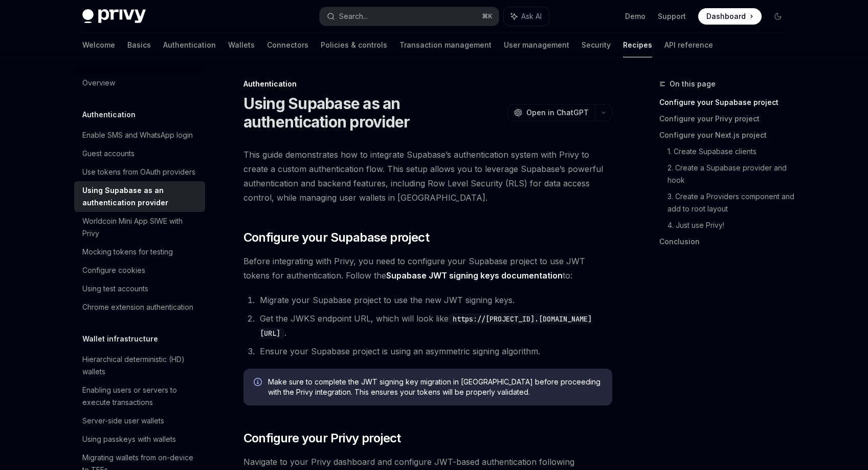 This screenshot has width=868, height=470. What do you see at coordinates (141, 366) in the screenshot?
I see `div: Hierarchical deterministic (HD) wallets` at bounding box center [141, 366].